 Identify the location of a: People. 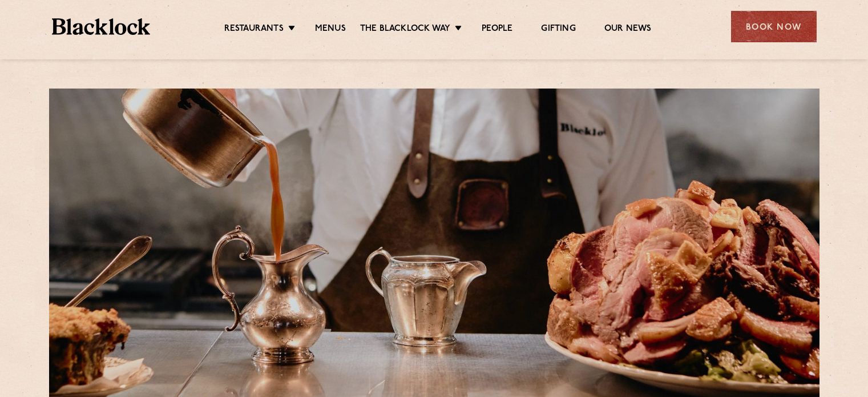
(497, 30).